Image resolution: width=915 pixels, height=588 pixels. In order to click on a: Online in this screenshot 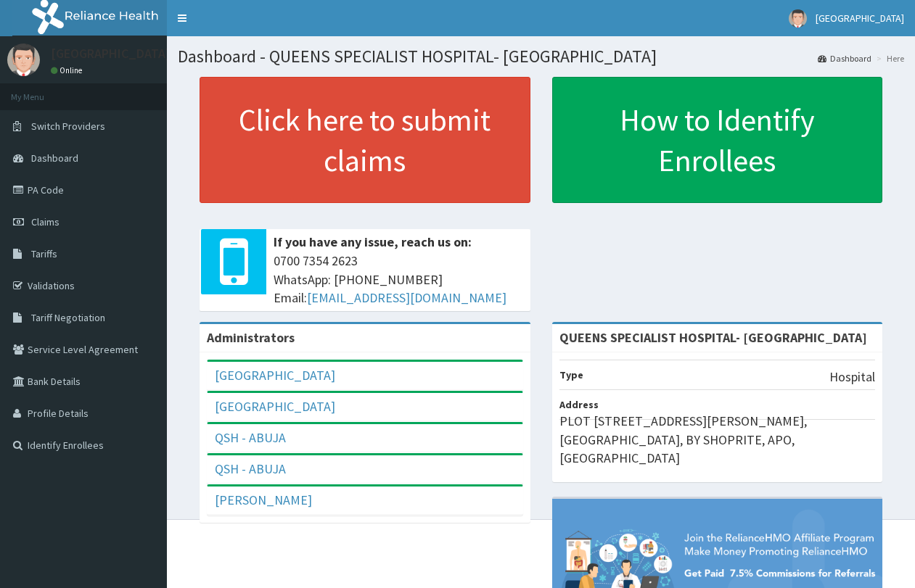, I will do `click(68, 70)`.